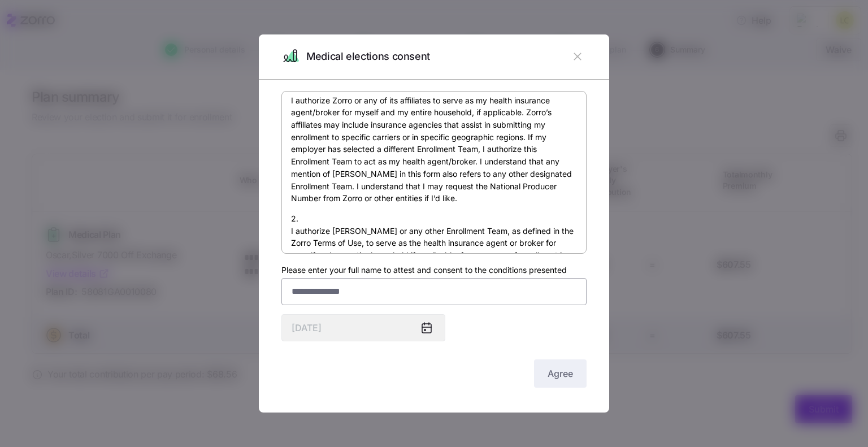  I want to click on span: Agree, so click(560, 373).